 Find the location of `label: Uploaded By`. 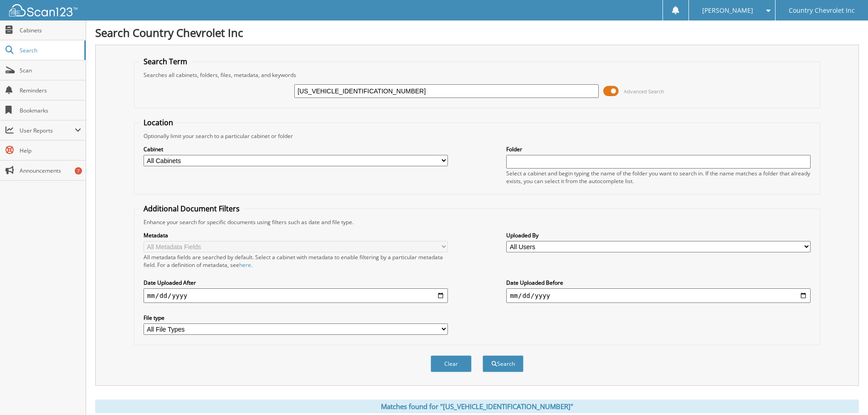

label: Uploaded By is located at coordinates (658, 235).